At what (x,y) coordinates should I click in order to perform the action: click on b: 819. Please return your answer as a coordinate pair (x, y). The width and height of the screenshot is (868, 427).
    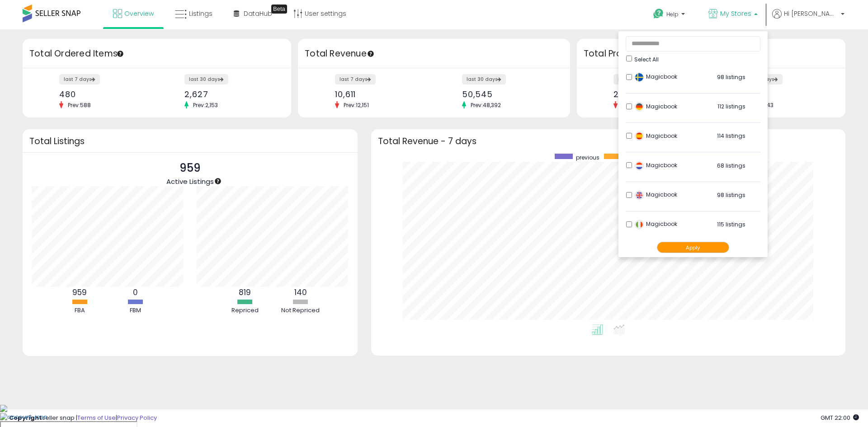
    Looking at the image, I should click on (244, 293).